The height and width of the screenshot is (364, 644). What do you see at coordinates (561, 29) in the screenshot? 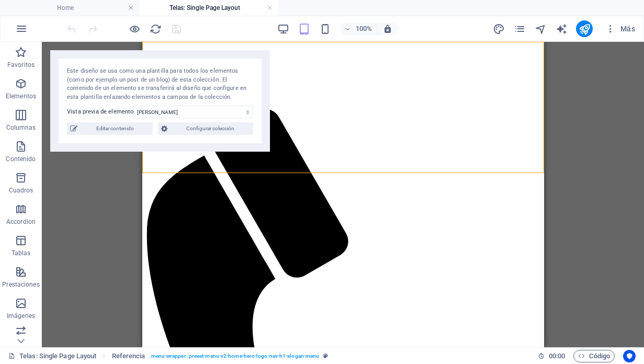
I see `button: text_generator` at bounding box center [561, 29].